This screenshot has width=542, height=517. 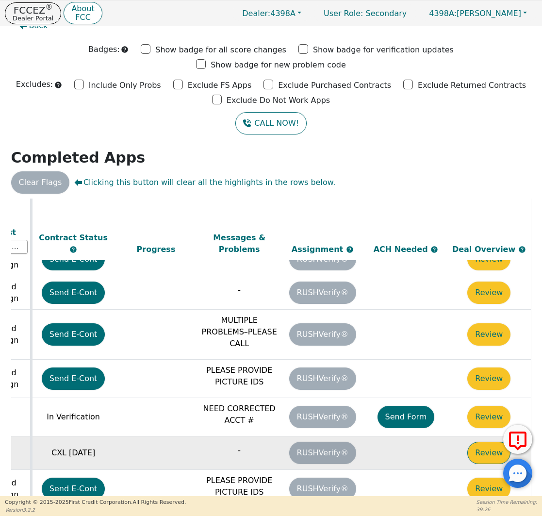 What do you see at coordinates (278, 65) in the screenshot?
I see `p: Show badge for new problem code` at bounding box center [278, 65].